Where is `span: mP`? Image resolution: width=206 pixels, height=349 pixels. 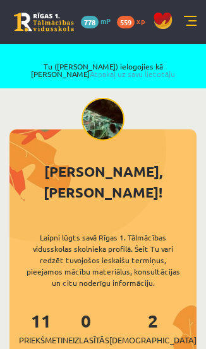
span: mP is located at coordinates (105, 21).